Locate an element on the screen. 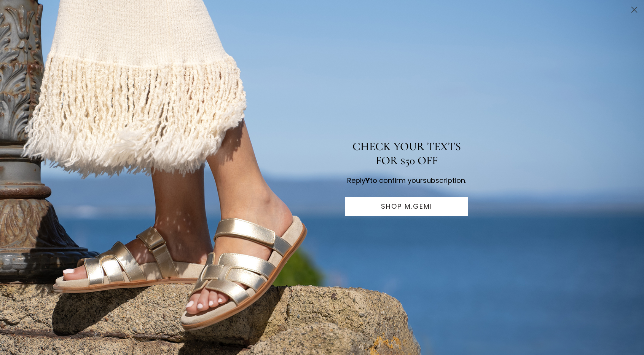 The image size is (644, 355). button: SHOP M.GEMI is located at coordinates (407, 207).